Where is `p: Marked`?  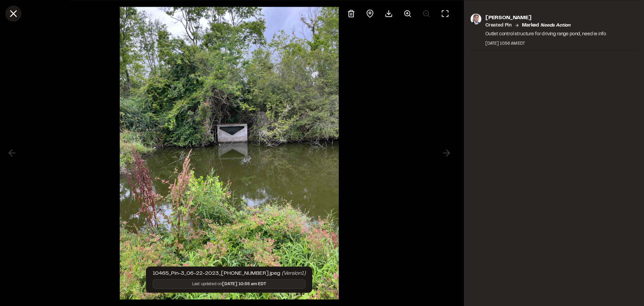
p: Marked is located at coordinates (546, 25).